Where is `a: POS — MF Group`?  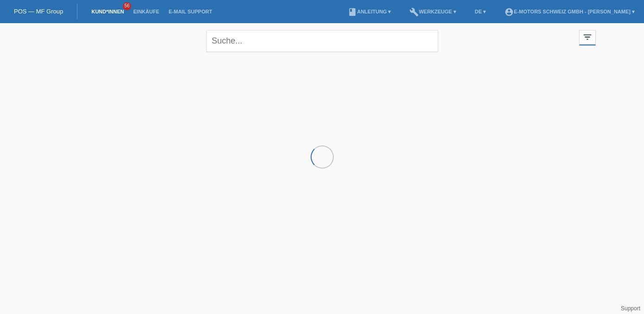
a: POS — MF Group is located at coordinates (39, 11).